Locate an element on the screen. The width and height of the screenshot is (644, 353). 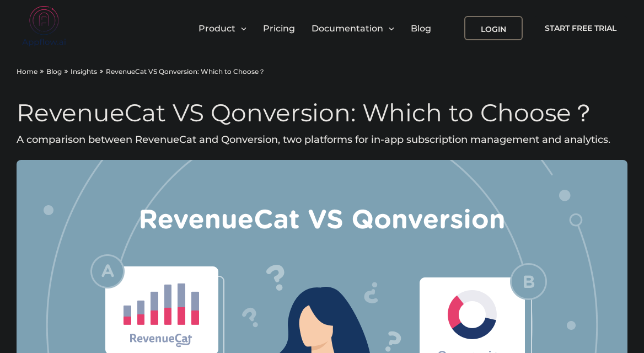
a: Start Free Trial is located at coordinates (581, 28).